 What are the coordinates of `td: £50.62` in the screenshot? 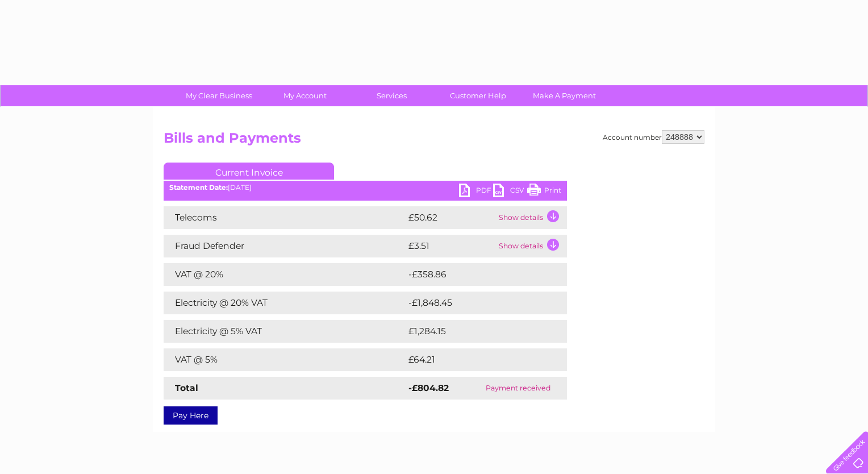 It's located at (451, 217).